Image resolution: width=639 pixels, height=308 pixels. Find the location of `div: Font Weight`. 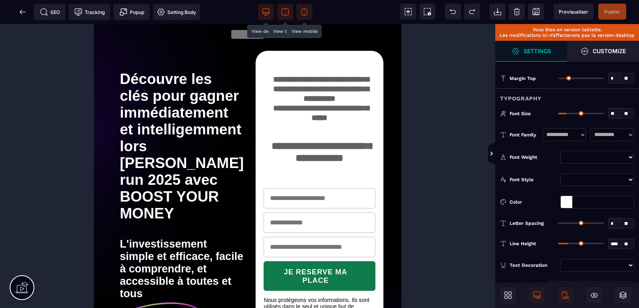

div: Font Weight is located at coordinates (533, 157).